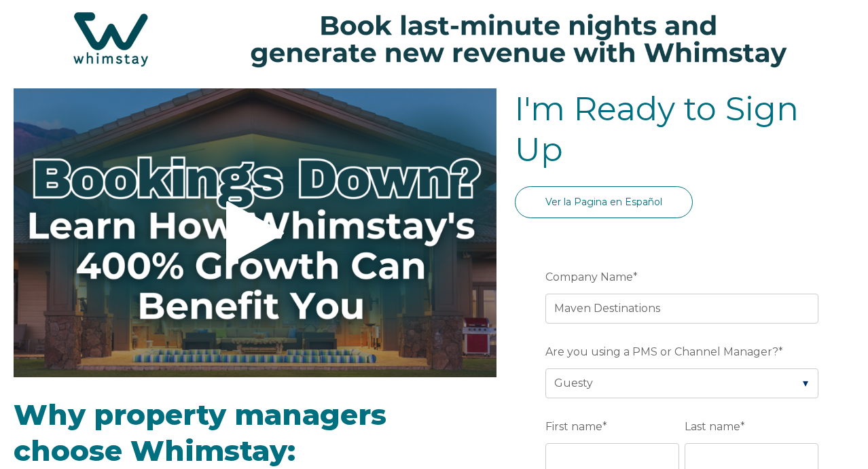  What do you see at coordinates (589, 276) in the screenshot?
I see `span: Company Name` at bounding box center [589, 276].